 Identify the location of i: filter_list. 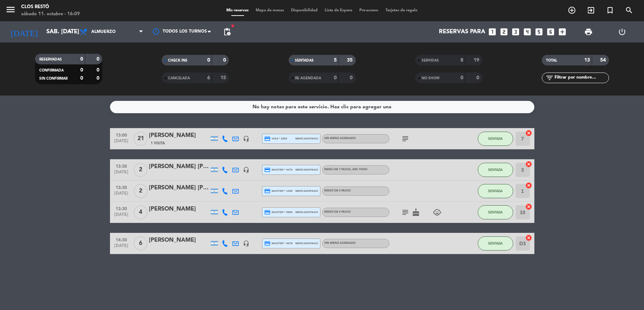
(550, 78).